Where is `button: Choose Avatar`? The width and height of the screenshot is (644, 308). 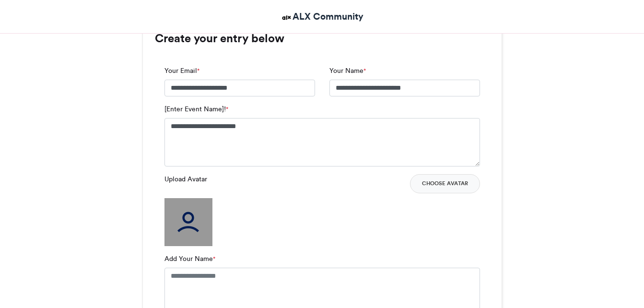
button: Choose Avatar is located at coordinates (445, 184).